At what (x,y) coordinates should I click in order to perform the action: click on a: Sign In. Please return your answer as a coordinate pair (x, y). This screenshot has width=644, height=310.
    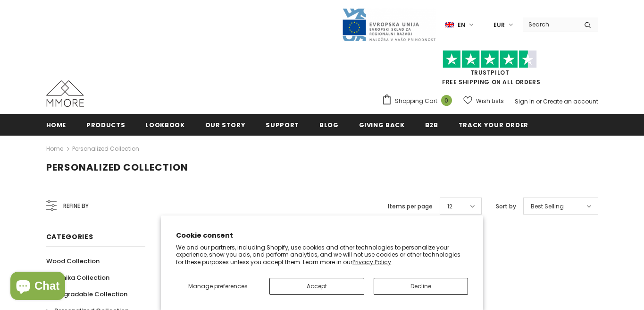
    Looking at the image, I should click on (525, 101).